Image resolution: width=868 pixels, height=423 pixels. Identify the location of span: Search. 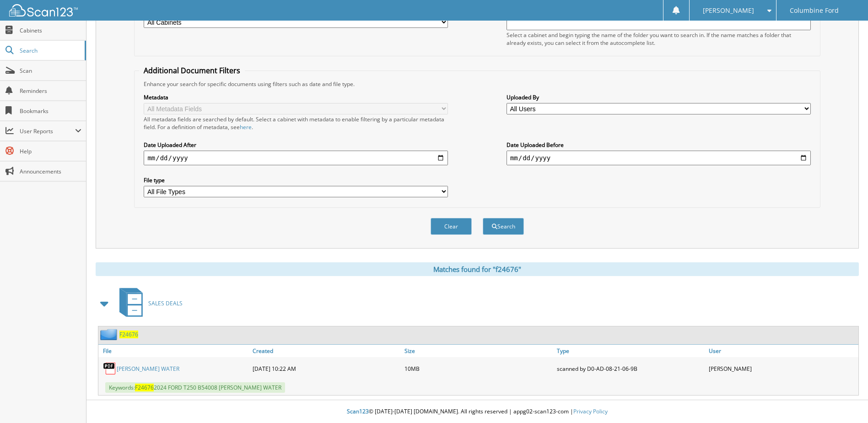
(50, 50).